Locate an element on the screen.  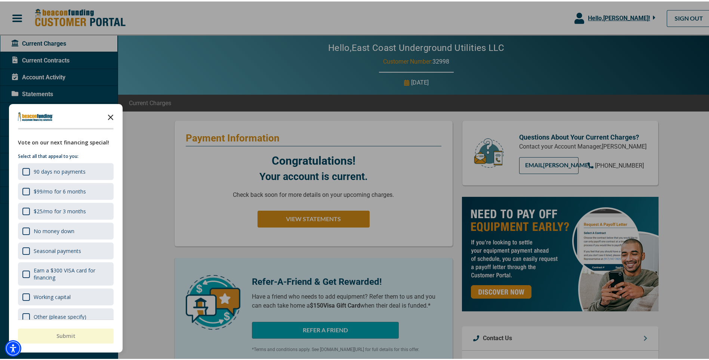
div: Accessibility Menu is located at coordinates (13, 347).